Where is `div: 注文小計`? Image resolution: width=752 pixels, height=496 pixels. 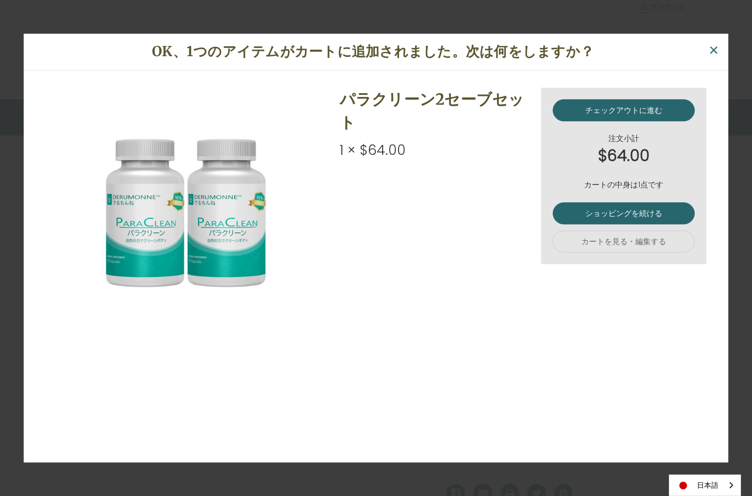 div: 注文小計 is located at coordinates (624, 150).